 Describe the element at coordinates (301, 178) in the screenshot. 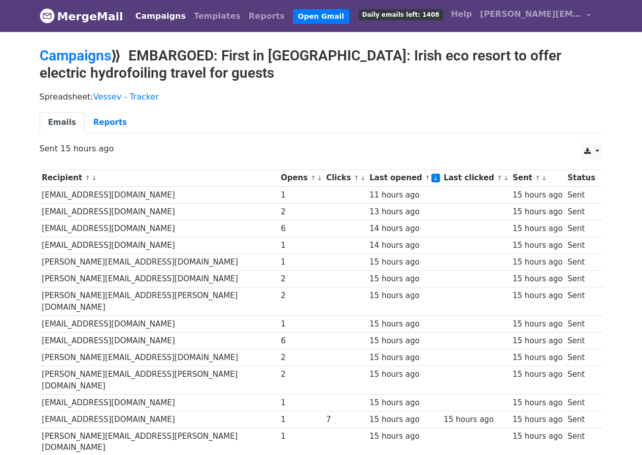

I see `th: Opens` at that location.